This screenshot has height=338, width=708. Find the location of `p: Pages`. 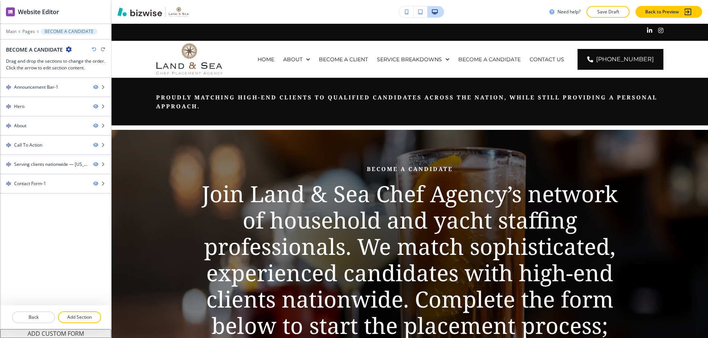

p: Pages is located at coordinates (29, 32).